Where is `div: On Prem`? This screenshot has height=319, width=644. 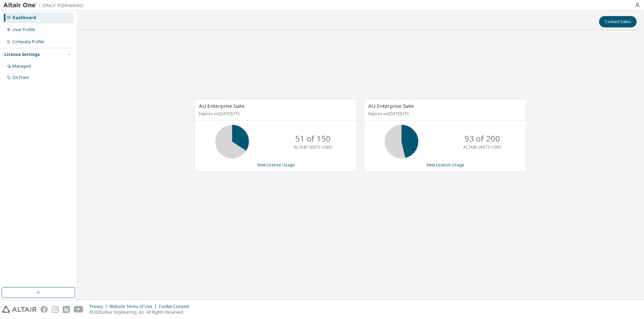
div: On Prem is located at coordinates (21, 78).